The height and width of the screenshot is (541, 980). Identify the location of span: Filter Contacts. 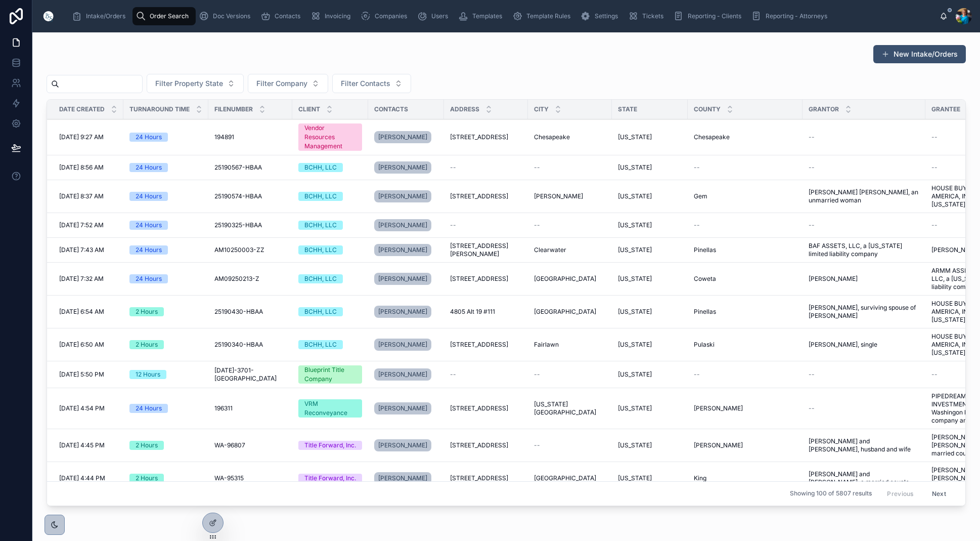
(366, 84).